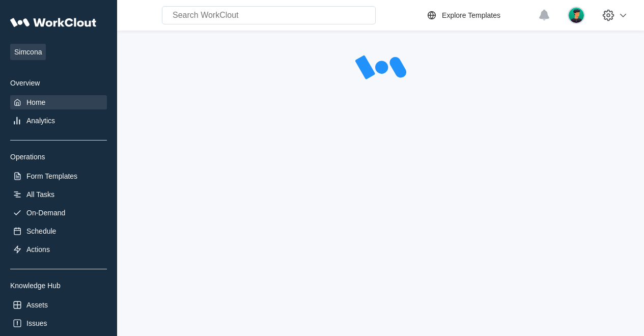 This screenshot has height=336, width=644. I want to click on div: Operations, so click(58, 157).